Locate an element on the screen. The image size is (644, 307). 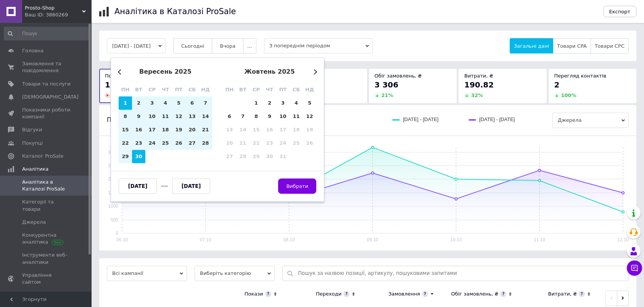
span: З попереднім періодом is located at coordinates (318, 46).